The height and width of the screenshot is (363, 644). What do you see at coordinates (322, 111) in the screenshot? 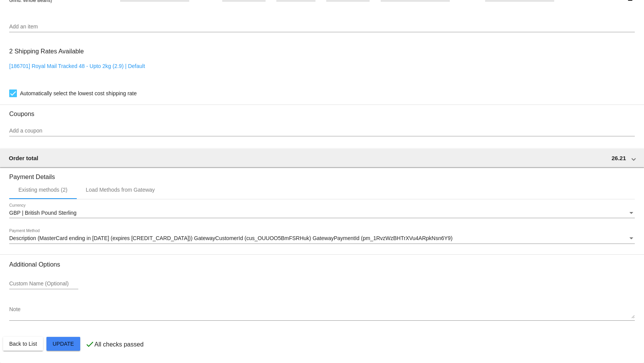
I see `h3: Coupons` at bounding box center [322, 111].